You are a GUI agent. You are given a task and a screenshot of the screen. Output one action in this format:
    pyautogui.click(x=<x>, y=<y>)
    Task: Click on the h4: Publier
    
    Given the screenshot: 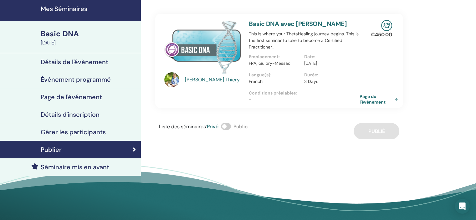 What is the action you would take?
    pyautogui.click(x=51, y=150)
    